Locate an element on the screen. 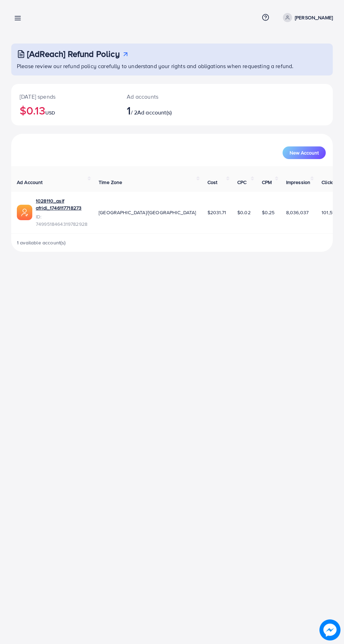  span: Cost is located at coordinates (212, 182).